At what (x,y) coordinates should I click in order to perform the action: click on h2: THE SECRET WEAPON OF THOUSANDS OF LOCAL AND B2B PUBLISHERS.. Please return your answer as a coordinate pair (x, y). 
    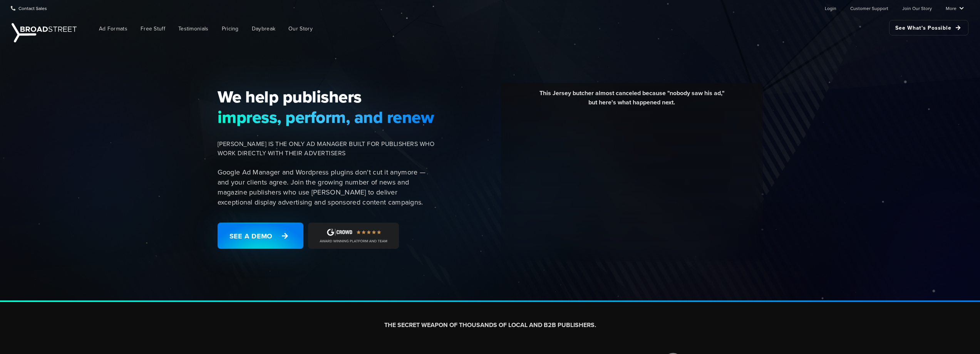
    Looking at the image, I should click on (490, 325).